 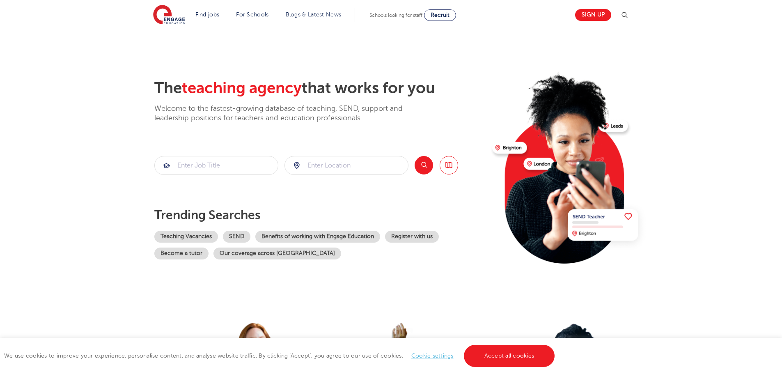 What do you see at coordinates (169, 15) in the screenshot?
I see `img: Engage Education` at bounding box center [169, 15].